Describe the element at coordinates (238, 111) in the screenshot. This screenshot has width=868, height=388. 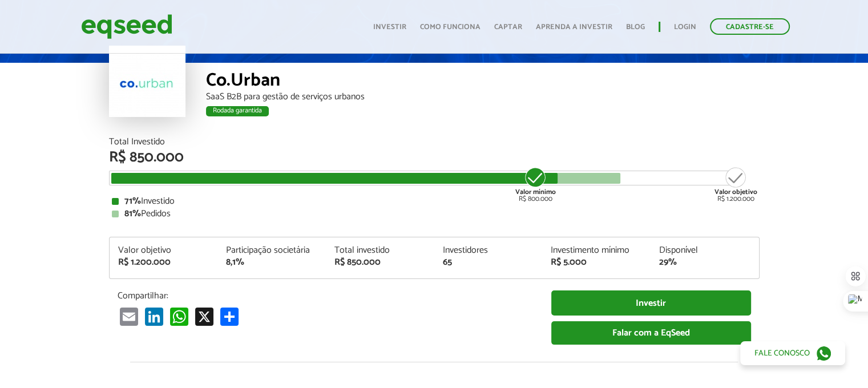
I see `div: Rodada garantida` at that location.